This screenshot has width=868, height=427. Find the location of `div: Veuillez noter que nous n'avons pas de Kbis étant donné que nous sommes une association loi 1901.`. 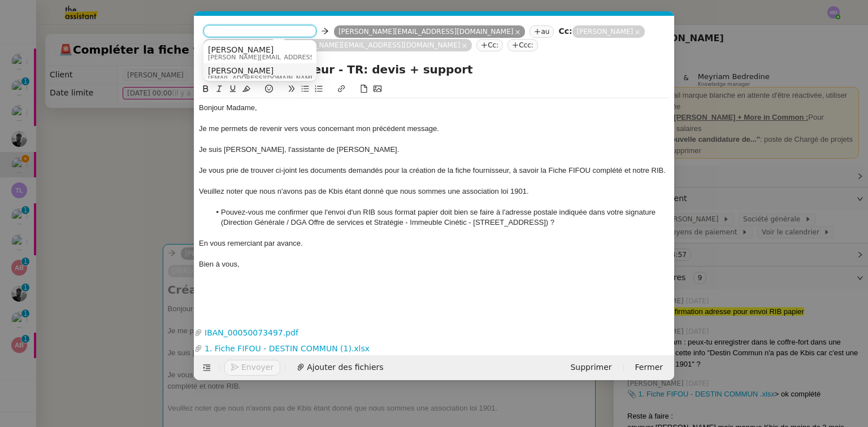

div: Veuillez noter que nous n'avons pas de Kbis étant donné que nous sommes une association loi 1901. is located at coordinates (434, 191).